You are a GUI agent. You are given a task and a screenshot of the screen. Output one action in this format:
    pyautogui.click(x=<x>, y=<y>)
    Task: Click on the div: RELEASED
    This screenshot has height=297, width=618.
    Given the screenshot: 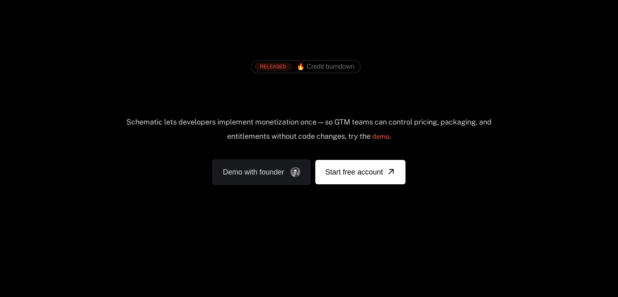 What is the action you would take?
    pyautogui.click(x=273, y=67)
    